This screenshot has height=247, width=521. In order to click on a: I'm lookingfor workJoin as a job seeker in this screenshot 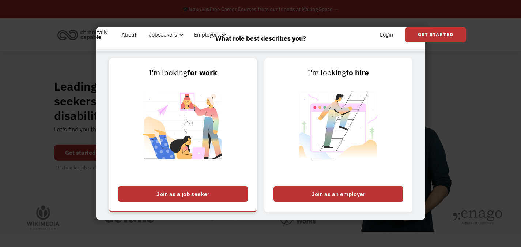, I will do `click(183, 135)`.